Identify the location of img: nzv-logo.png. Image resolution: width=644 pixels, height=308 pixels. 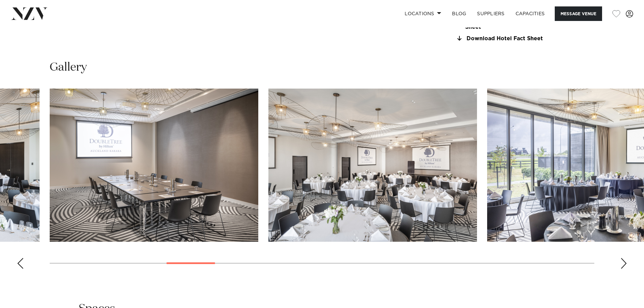
(29, 14).